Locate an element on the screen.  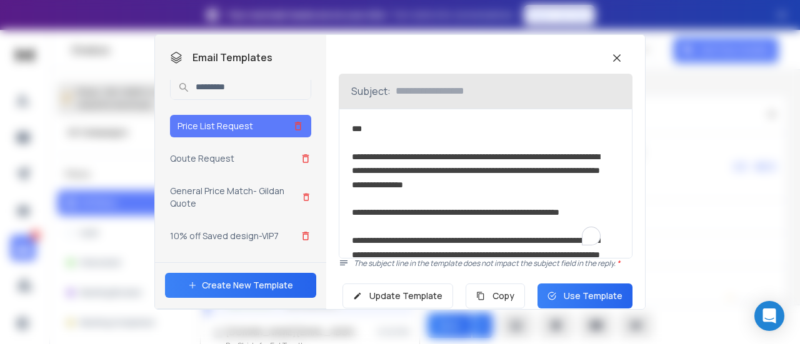
button: Use Template is located at coordinates (585, 296).